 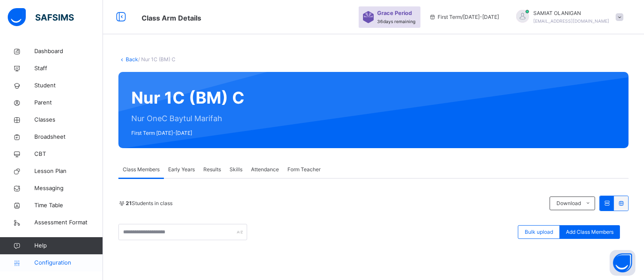 I want to click on span: Results, so click(x=212, y=170).